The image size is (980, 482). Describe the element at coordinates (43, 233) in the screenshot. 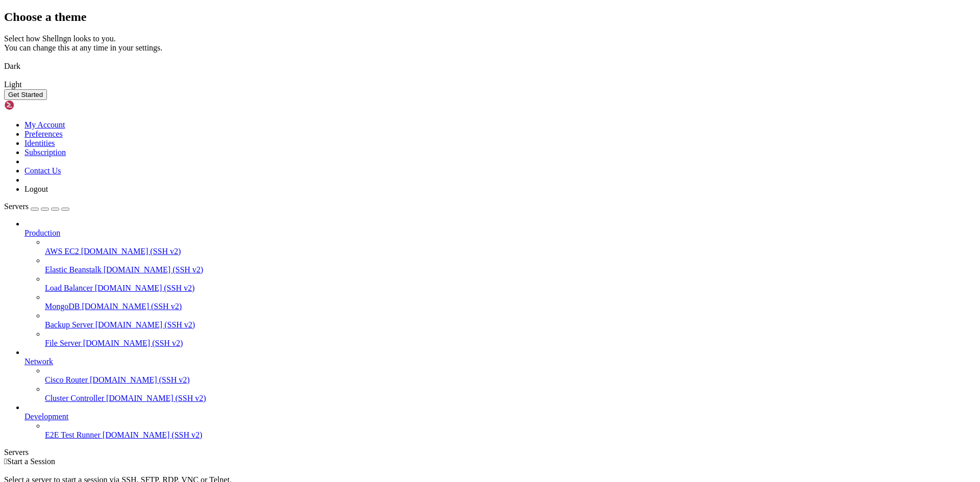

I see `span: Production` at that location.